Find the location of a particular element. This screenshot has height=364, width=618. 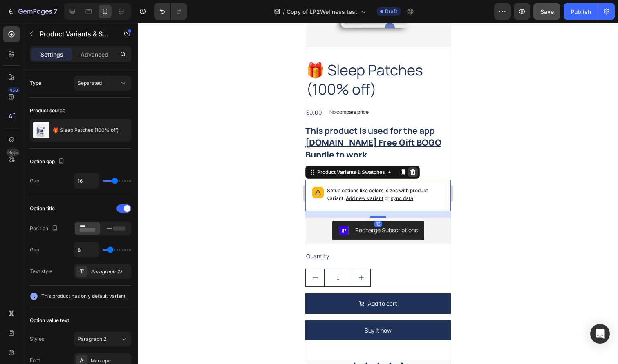

p: Product Variants & Swatches is located at coordinates (74, 34).